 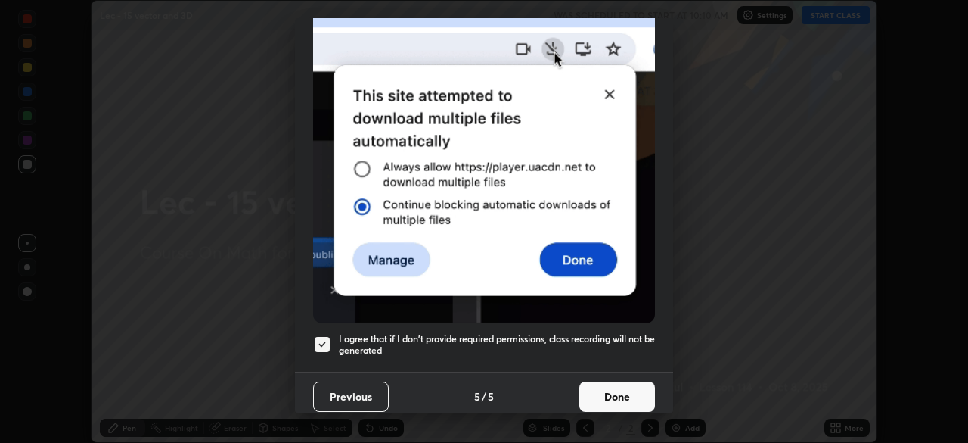 What do you see at coordinates (497, 344) in the screenshot?
I see `h5: I agree that if I don't provide required permissions, class recording will not be generated` at bounding box center [497, 344].